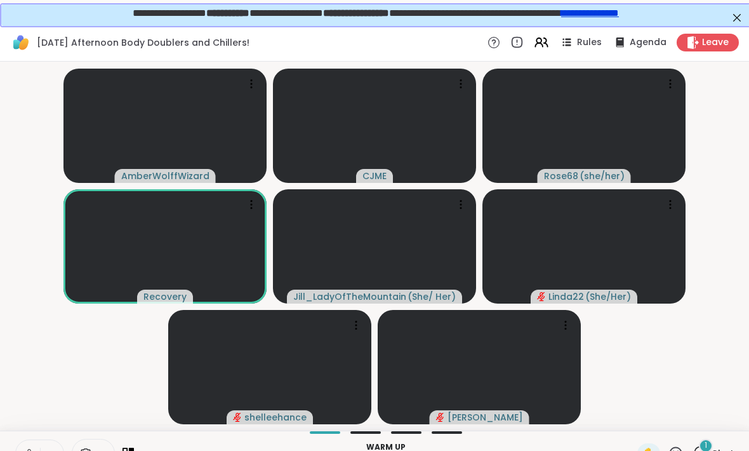 Image resolution: width=749 pixels, height=451 pixels. I want to click on span: Recovery, so click(165, 296).